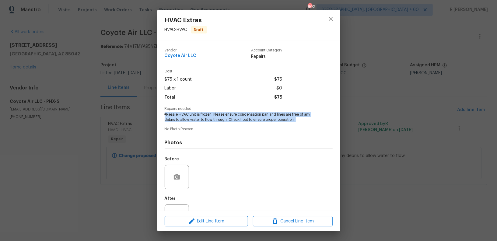 This screenshot has width=497, height=241. Describe the element at coordinates (170, 97) in the screenshot. I see `span: Total` at that location.